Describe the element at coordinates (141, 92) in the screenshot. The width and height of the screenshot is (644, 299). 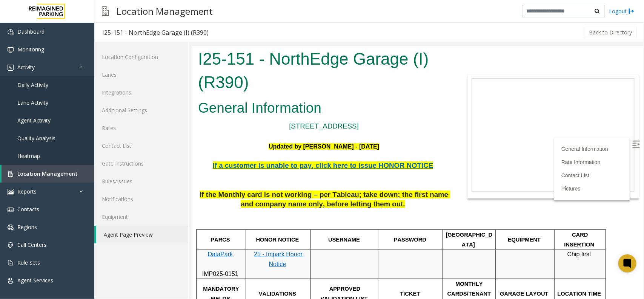
I see `a: Integrations` at that location.